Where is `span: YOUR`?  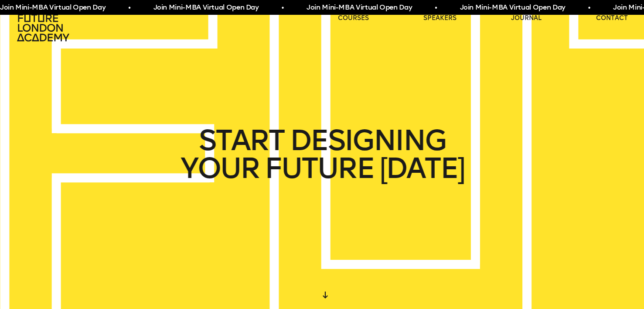
span: YOUR is located at coordinates (219, 168).